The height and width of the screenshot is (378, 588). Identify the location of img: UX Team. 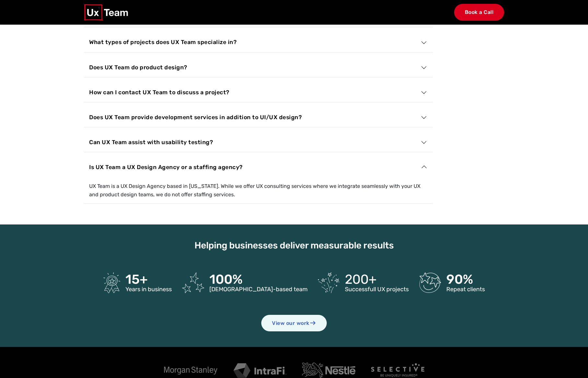
(106, 12).